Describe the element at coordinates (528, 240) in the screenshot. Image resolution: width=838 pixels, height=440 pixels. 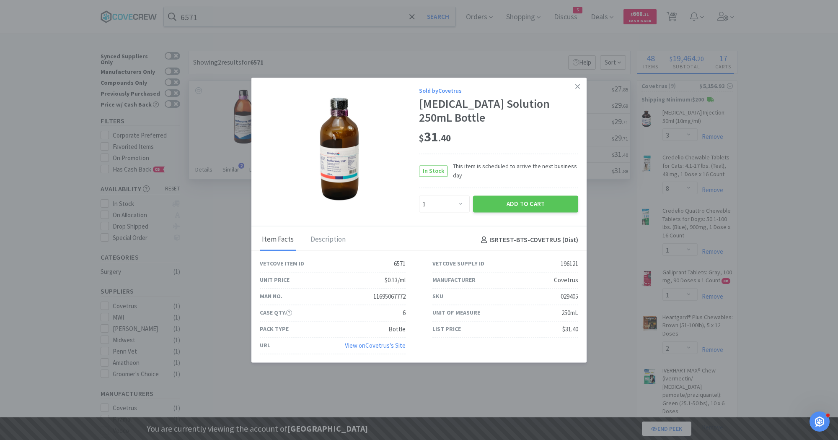
I see `h4: ISRTEST-BTS - COVETRUS (Dist)` at that location.